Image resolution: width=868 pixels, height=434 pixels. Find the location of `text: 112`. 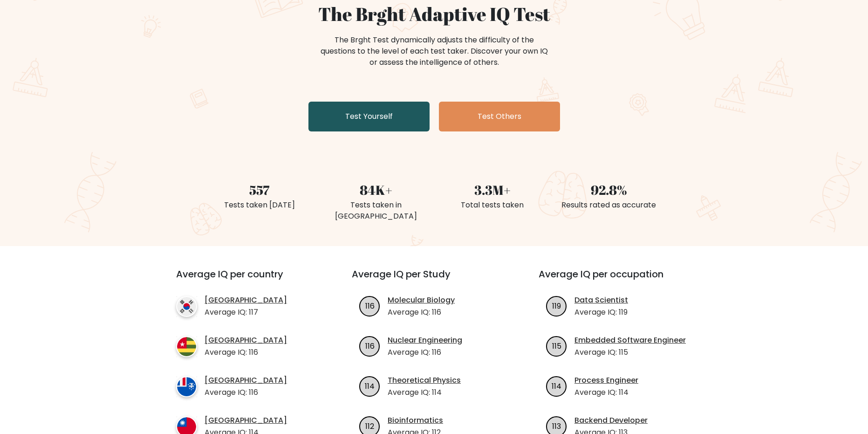

text: 112 is located at coordinates (369, 425).